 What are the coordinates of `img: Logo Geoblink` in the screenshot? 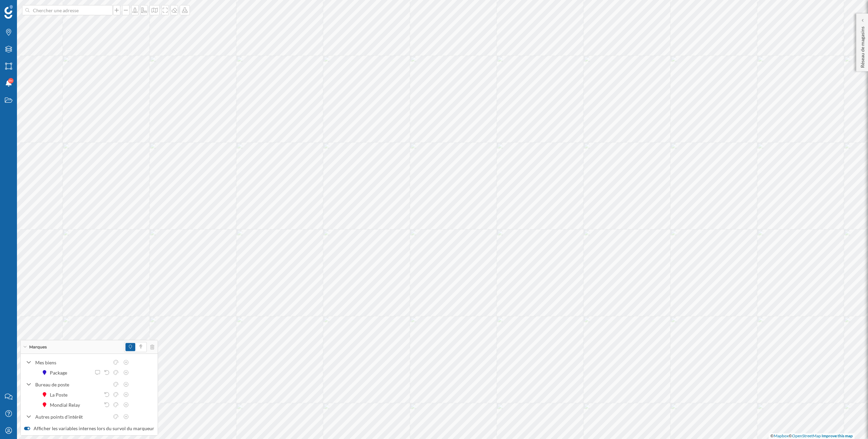 It's located at (9, 12).